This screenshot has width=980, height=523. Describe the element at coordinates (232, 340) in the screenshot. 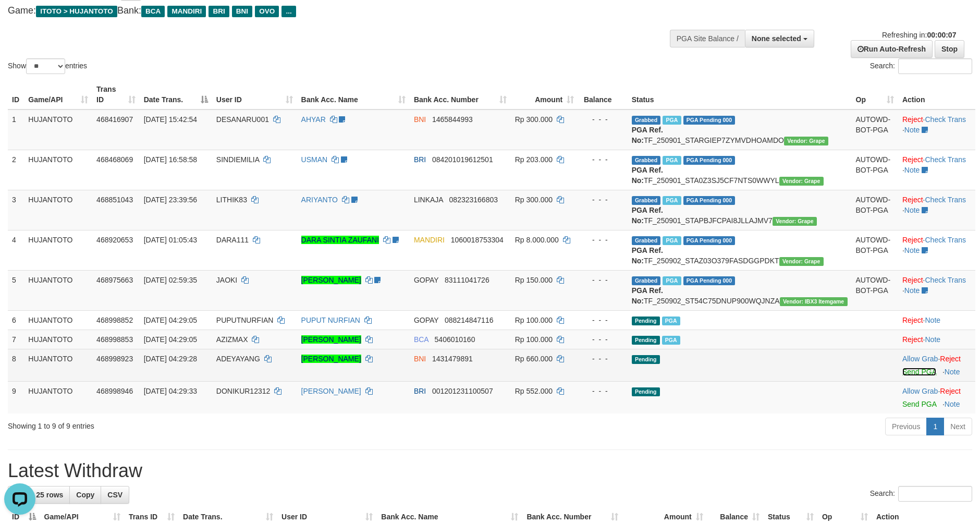

I see `span: AZIZMAX` at that location.